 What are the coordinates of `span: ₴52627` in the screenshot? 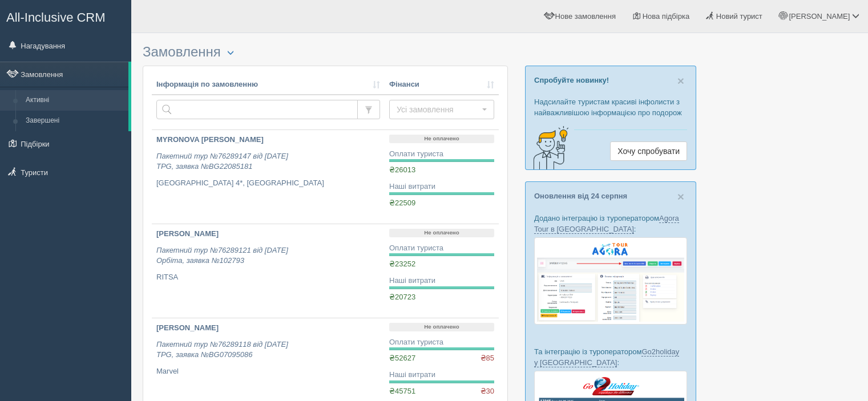 It's located at (402, 358).